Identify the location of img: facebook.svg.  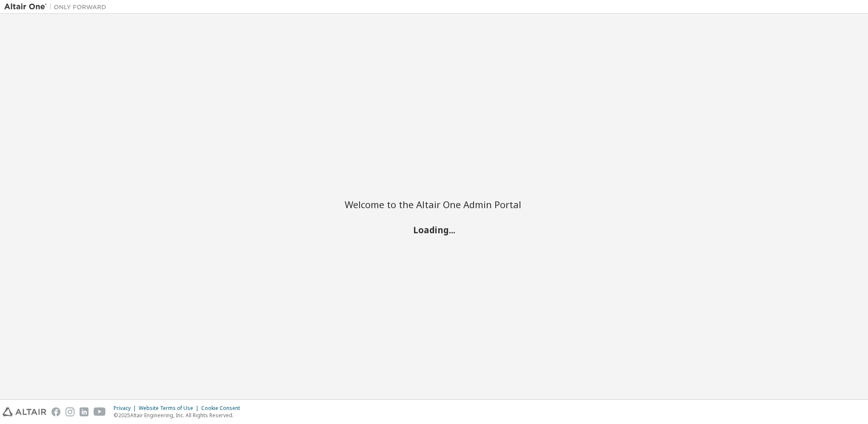
(56, 411).